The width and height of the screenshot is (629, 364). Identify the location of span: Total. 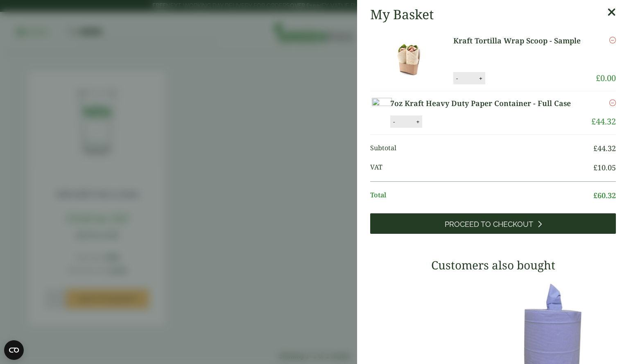
(482, 195).